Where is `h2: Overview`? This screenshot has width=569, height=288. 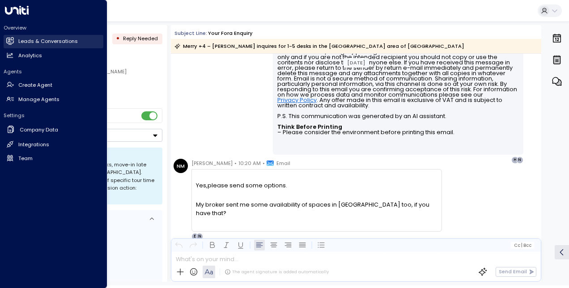 h2: Overview is located at coordinates (53, 28).